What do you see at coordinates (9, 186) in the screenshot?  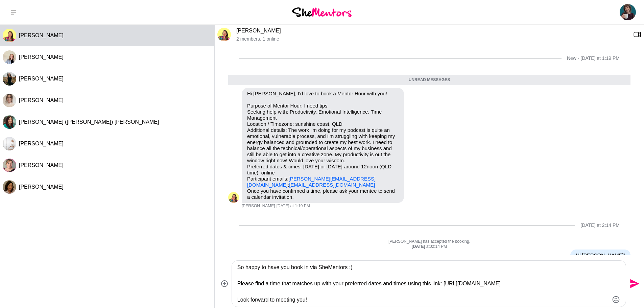 I see `img: K` at bounding box center [9, 186].